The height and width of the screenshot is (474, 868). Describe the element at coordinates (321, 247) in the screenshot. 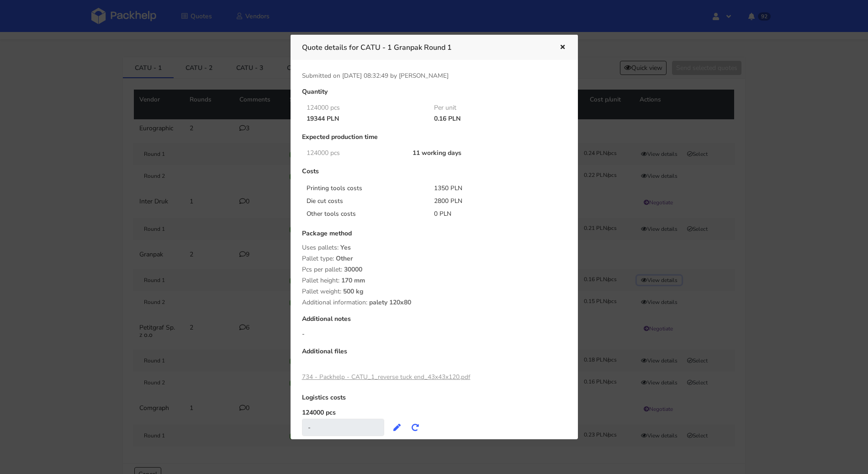

I see `span: Uses pallets:` at that location.